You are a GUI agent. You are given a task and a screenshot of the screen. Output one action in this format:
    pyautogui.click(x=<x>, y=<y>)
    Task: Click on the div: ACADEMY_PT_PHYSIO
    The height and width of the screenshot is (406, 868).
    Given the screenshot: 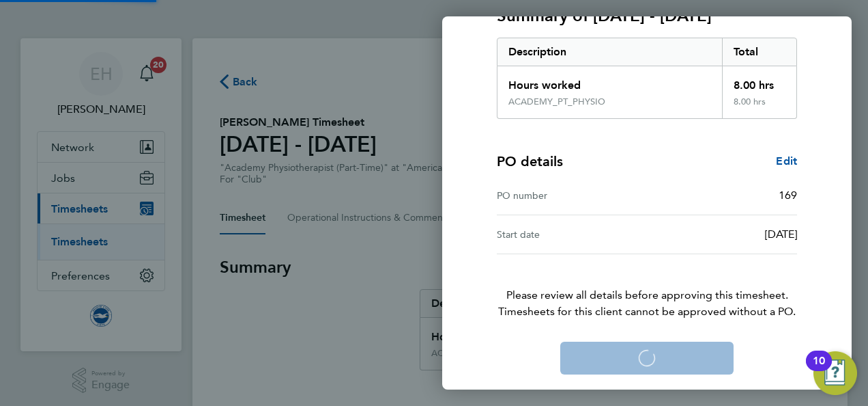 What is the action you would take?
    pyautogui.click(x=557, y=102)
    